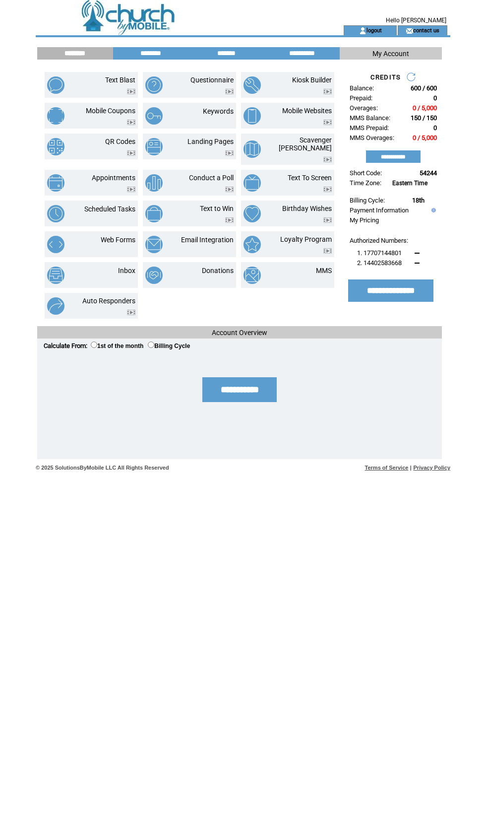  Describe the element at coordinates (369, 128) in the screenshot. I see `span: MMS Prepaid:` at that location.